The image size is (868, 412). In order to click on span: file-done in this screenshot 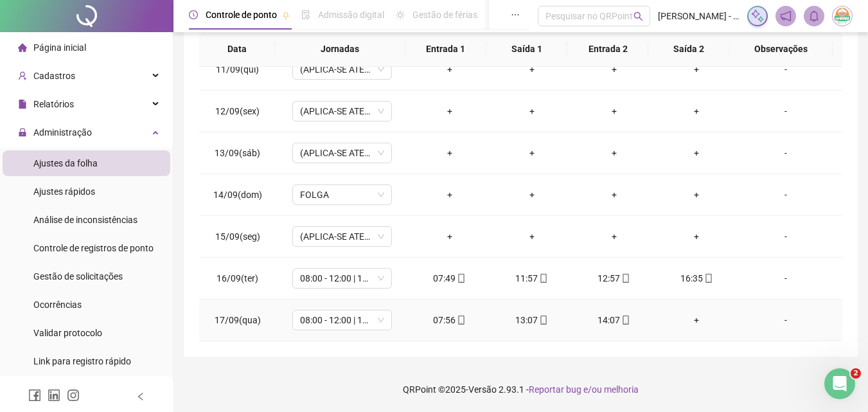, I will do `click(305, 15)`.